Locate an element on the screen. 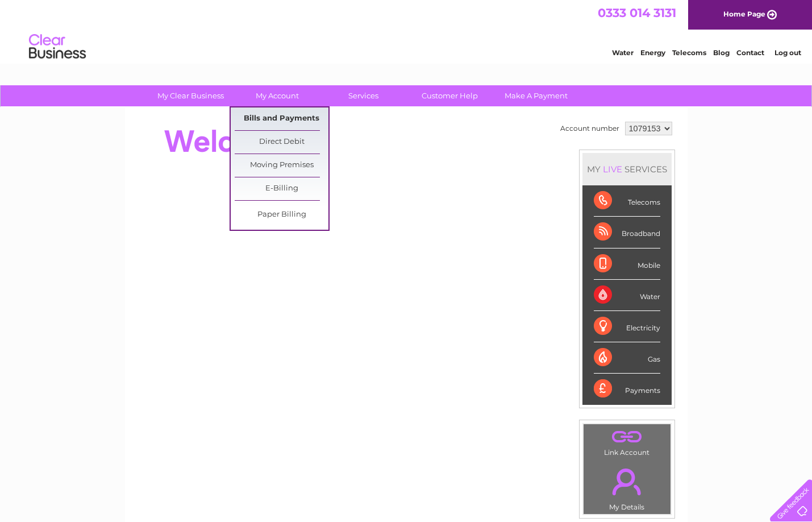 The image size is (812, 522). div: Mobile is located at coordinates (627, 264).